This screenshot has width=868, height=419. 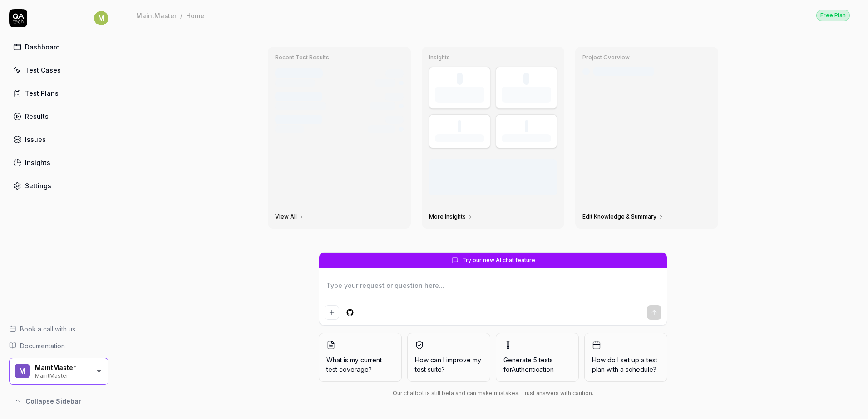 What do you see at coordinates (195, 16) in the screenshot?
I see `div: Home` at bounding box center [195, 16].